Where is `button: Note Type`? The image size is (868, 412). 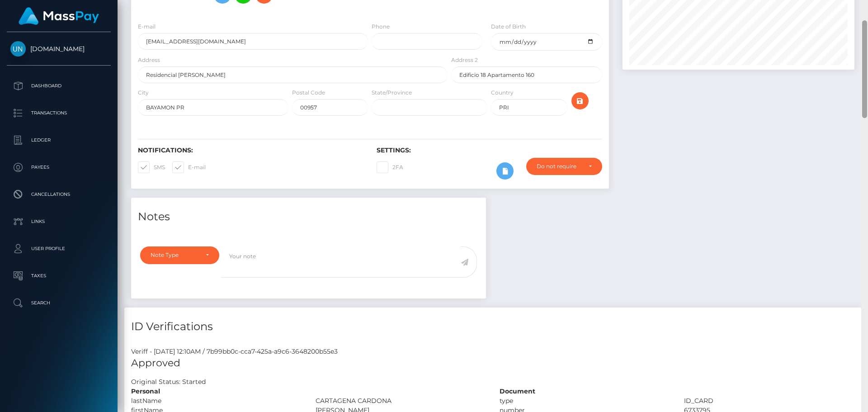
button: Note Type is located at coordinates (179, 255).